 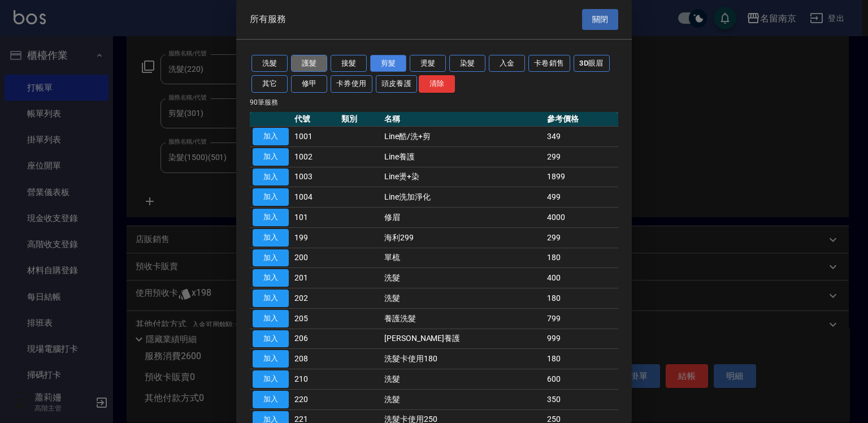 What do you see at coordinates (315, 177) in the screenshot?
I see `td: 1003` at bounding box center [315, 177].